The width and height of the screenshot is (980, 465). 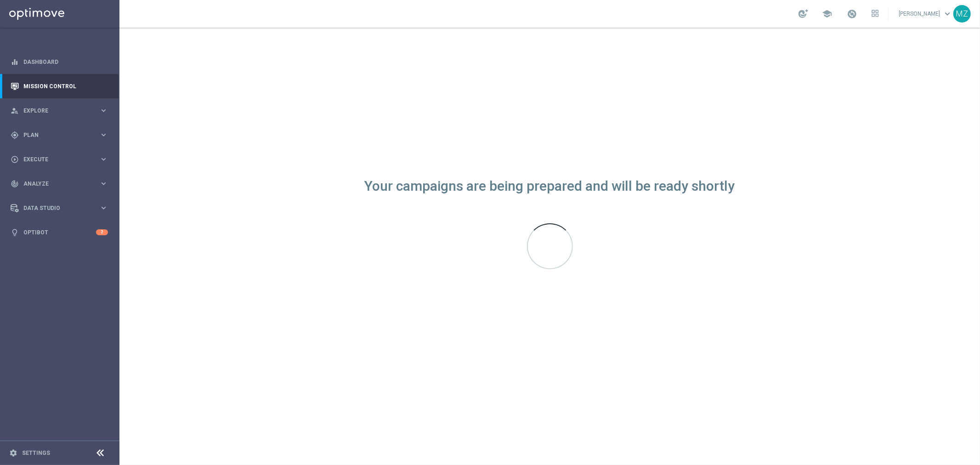 I want to click on span: Analyze, so click(x=61, y=184).